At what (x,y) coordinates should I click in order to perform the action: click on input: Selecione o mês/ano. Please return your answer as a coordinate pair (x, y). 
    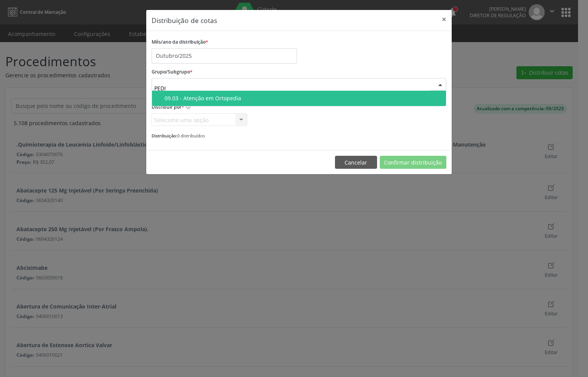
    Looking at the image, I should click on (224, 56).